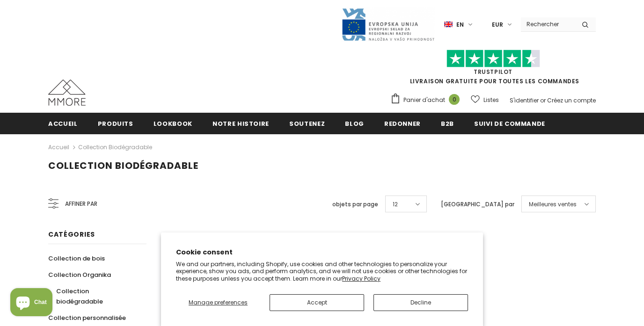 This screenshot has height=326, width=644. What do you see at coordinates (447, 123) in the screenshot?
I see `a: B2B` at bounding box center [447, 123].